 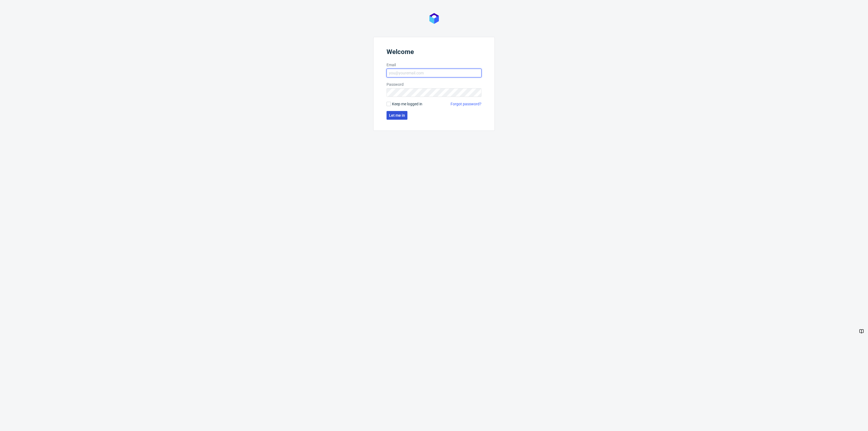 I want to click on a: Forgot password?, so click(x=466, y=104).